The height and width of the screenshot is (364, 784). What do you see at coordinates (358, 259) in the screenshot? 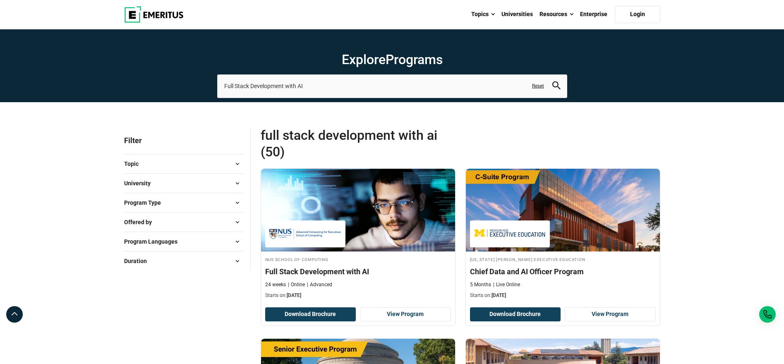
I see `h4: NUS School of Computing` at bounding box center [358, 259].